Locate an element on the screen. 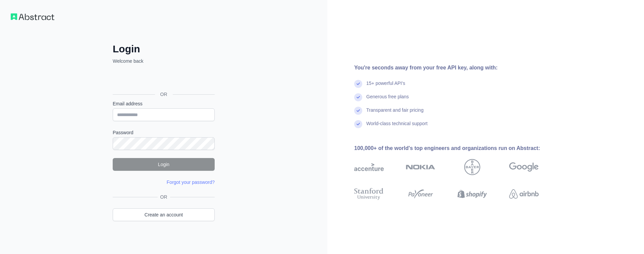 The width and height of the screenshot is (644, 254). div: Generous free plans is located at coordinates (387, 100).